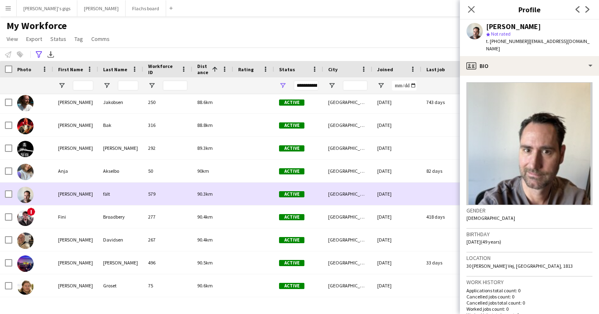 The width and height of the screenshot is (599, 314). Describe the element at coordinates (168, 193) in the screenshot. I see `div: 579` at that location.